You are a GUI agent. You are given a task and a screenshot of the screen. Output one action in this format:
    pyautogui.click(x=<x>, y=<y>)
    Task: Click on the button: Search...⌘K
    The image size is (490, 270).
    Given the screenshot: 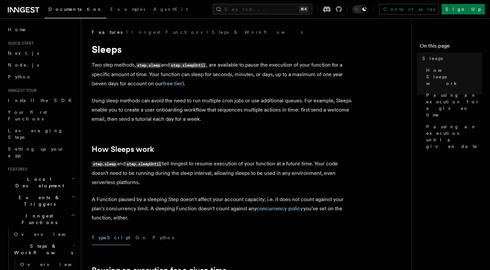 What is the action you would take?
    pyautogui.click(x=263, y=9)
    